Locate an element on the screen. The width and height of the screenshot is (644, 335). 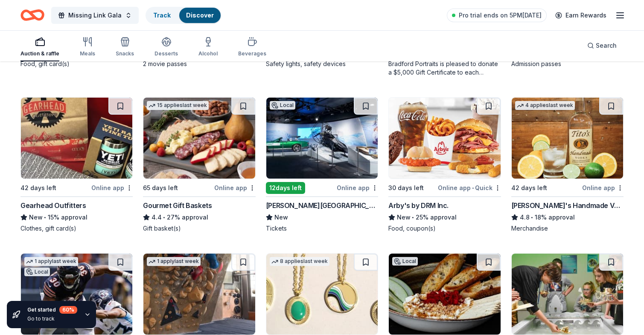
button: Snacks is located at coordinates (124, 47).